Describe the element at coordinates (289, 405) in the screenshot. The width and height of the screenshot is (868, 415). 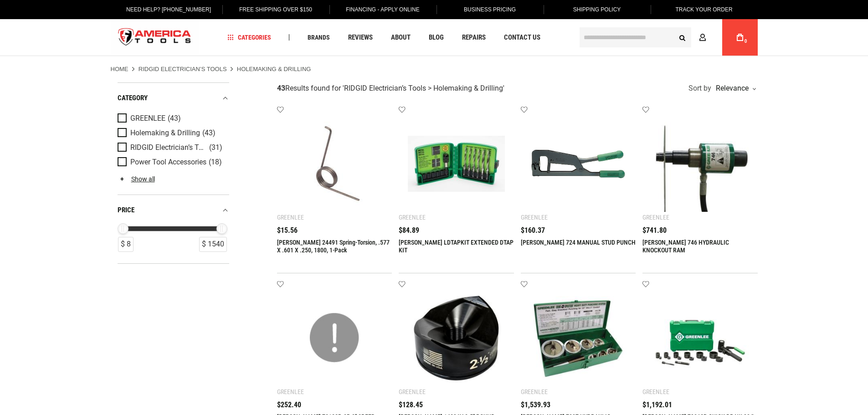
I see `span: $252.40` at that location.